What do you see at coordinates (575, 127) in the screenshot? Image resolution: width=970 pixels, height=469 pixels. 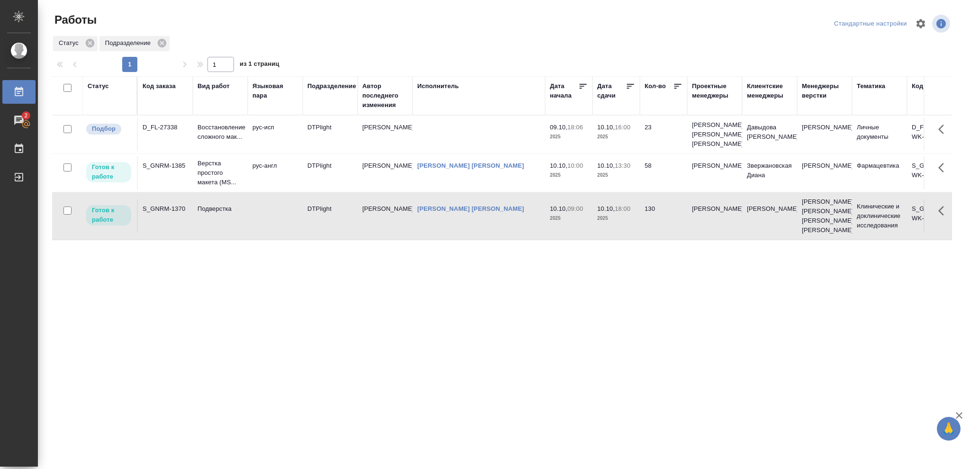 I see `p: 18:06` at bounding box center [575, 127].